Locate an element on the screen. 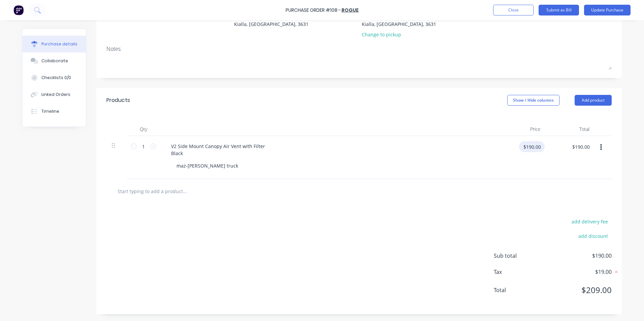 The width and height of the screenshot is (644, 321). div: Purchase Order #108 - is located at coordinates (313, 10).